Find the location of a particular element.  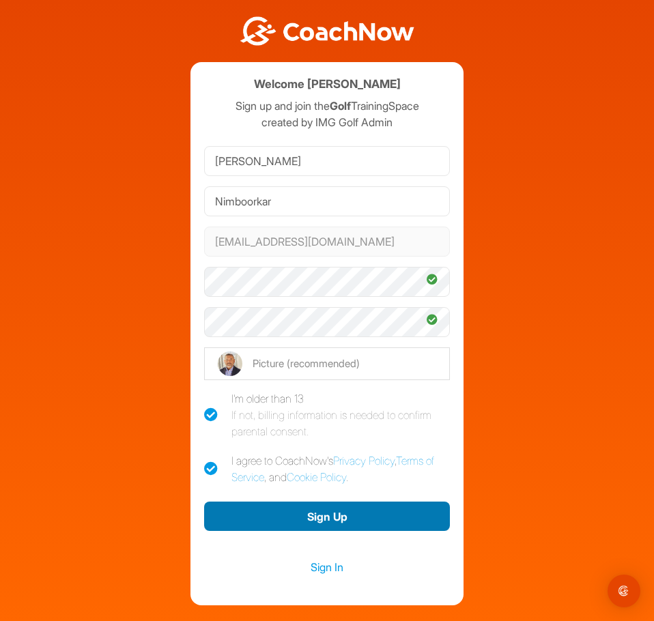

div: Open Intercom Messenger is located at coordinates (624, 591).